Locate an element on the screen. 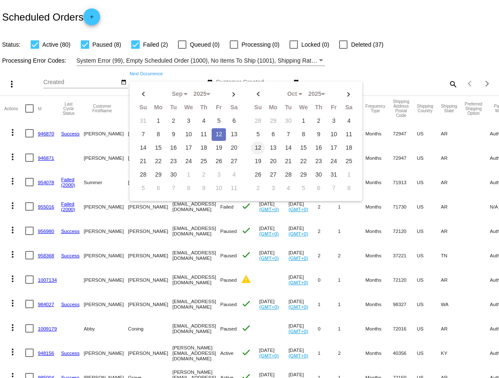 The width and height of the screenshot is (499, 378). span: Queued (0) is located at coordinates (204, 45).